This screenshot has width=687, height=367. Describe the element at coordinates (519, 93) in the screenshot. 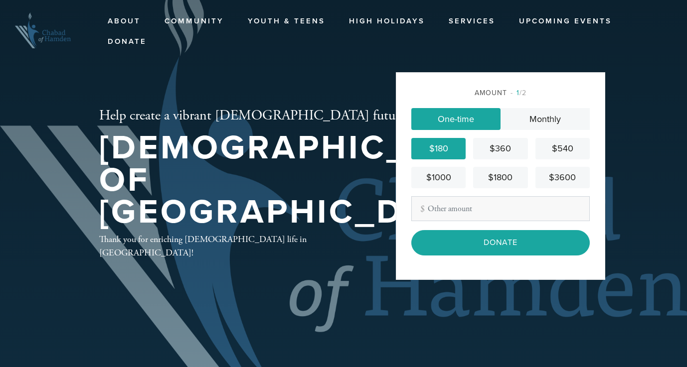

I see `span: /2` at that location.